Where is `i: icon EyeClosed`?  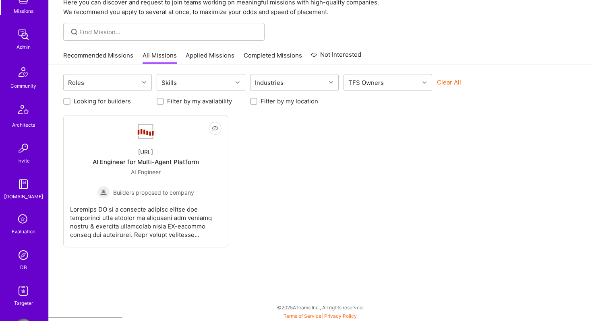 i: icon EyeClosed is located at coordinates (215, 128).